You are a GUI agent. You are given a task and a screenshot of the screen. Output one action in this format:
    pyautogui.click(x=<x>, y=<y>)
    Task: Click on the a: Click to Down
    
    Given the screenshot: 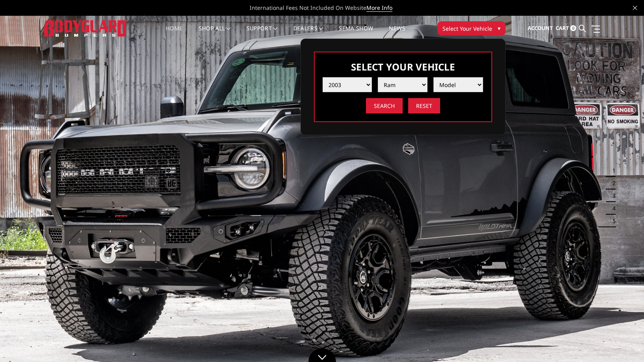 What is the action you would take?
    pyautogui.click(x=322, y=355)
    